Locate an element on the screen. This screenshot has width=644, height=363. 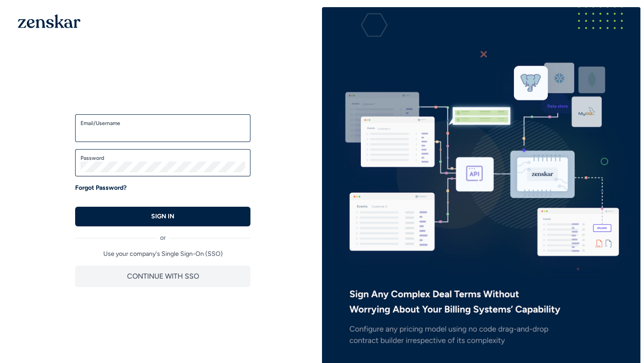
button: SIGN IN is located at coordinates (163, 217).